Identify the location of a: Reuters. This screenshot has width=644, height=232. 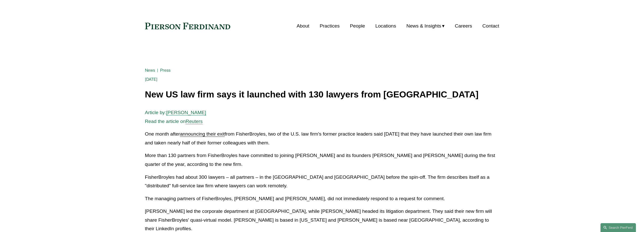
(194, 121).